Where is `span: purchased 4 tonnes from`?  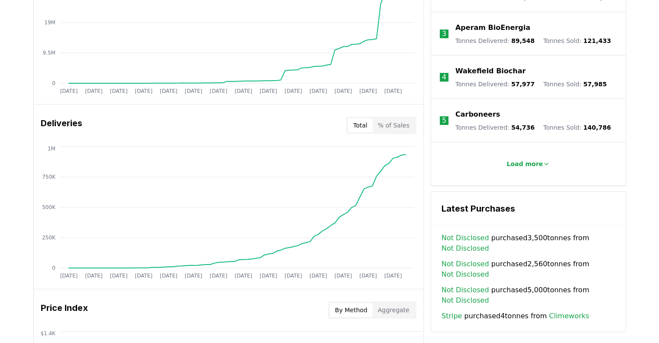 span: purchased 4 tonnes from is located at coordinates (516, 316).